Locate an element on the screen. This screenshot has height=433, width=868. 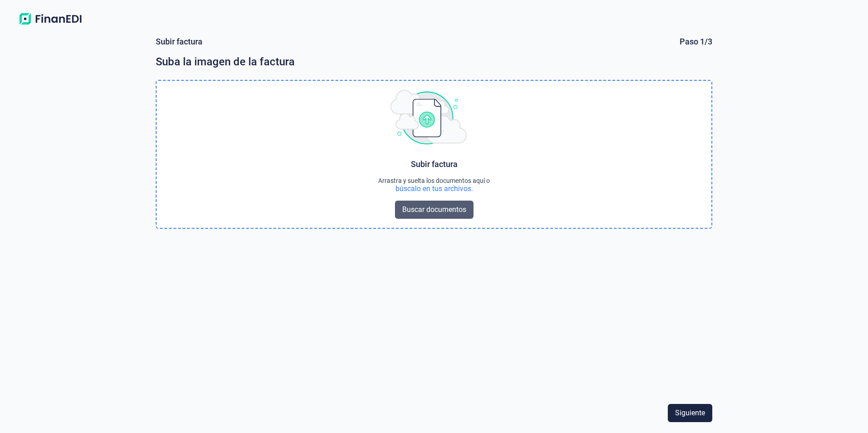
div: Arrastra y suelta los documentos aquí o is located at coordinates (434, 181).